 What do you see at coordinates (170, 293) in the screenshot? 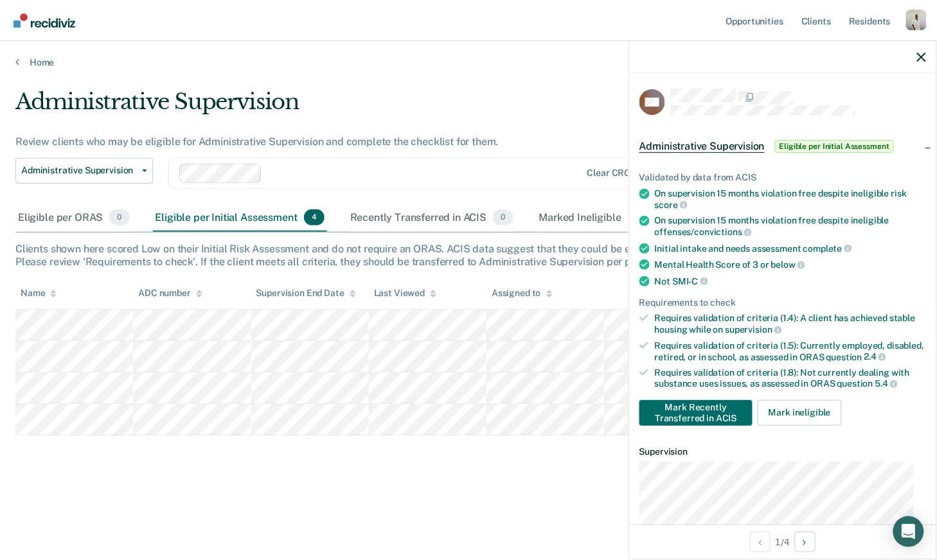
I see `div: ADC number` at bounding box center [170, 293].